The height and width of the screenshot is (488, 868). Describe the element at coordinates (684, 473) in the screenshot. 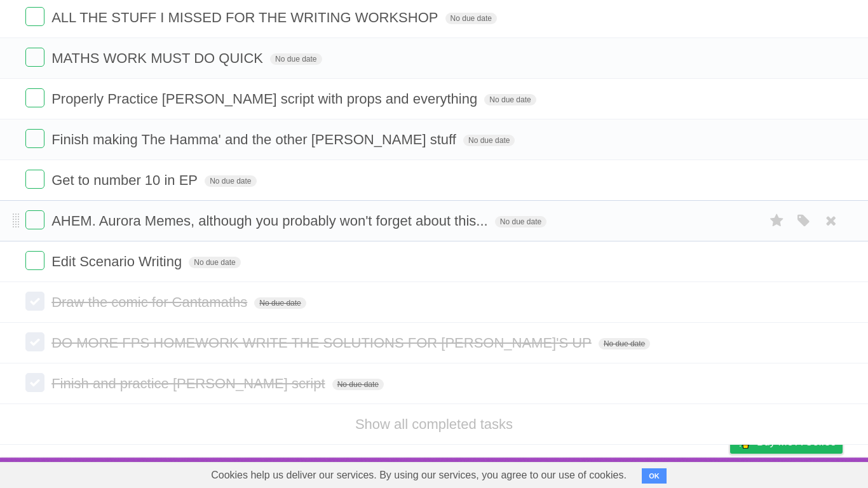

I see `a: Terms` at that location.